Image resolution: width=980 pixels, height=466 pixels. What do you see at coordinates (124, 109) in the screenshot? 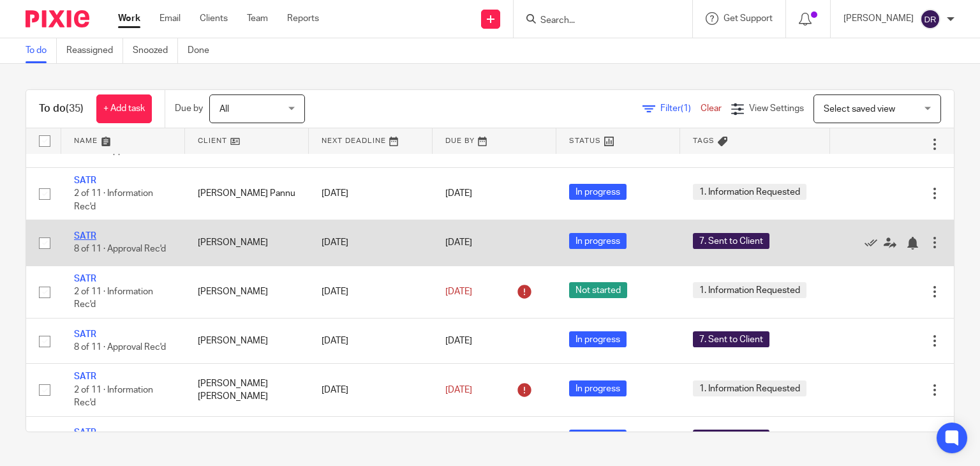
I see `a: + Add task` at bounding box center [124, 109].